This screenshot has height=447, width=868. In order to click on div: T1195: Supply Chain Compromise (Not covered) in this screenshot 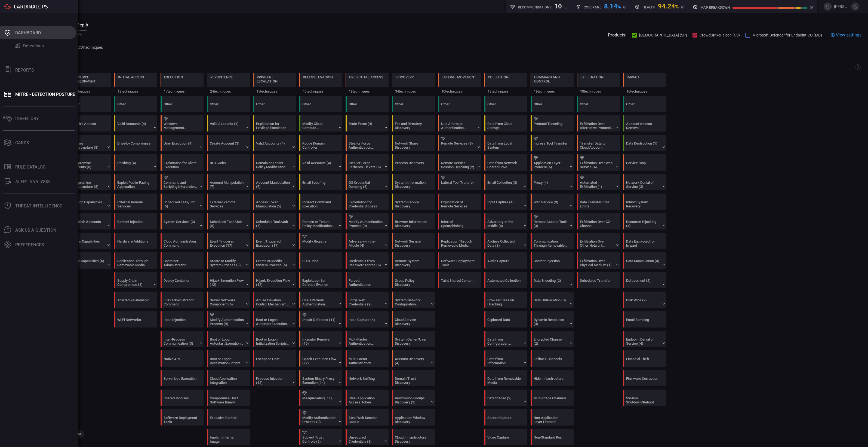, I will do `click(136, 280)`.